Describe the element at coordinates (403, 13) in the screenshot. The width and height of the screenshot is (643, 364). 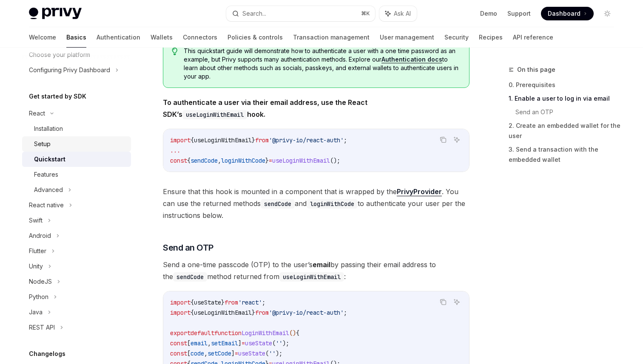
I see `span: Ask AI` at that location.